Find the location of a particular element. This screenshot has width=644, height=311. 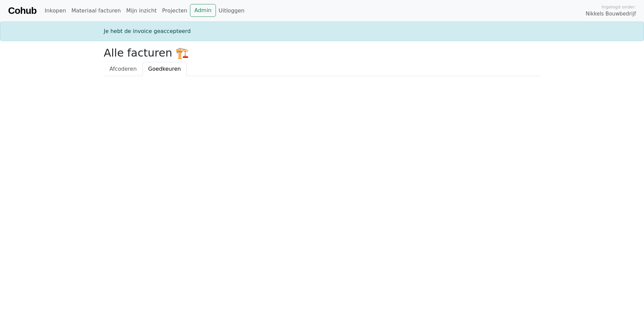

a: Mijn inzicht is located at coordinates (142, 11).